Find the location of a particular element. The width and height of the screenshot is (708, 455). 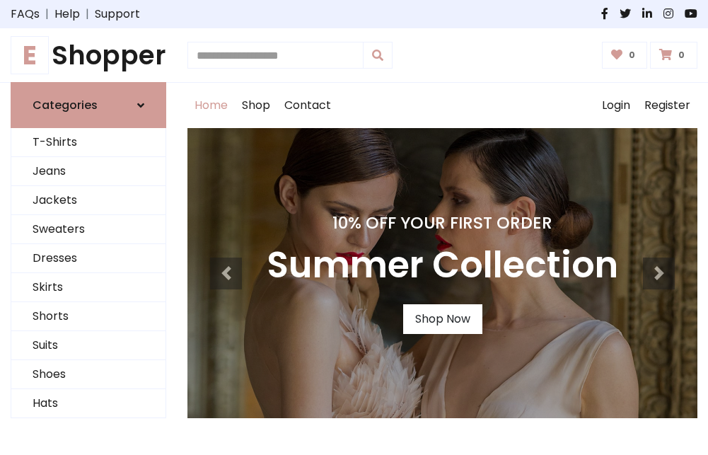

a: Login is located at coordinates (616, 105).